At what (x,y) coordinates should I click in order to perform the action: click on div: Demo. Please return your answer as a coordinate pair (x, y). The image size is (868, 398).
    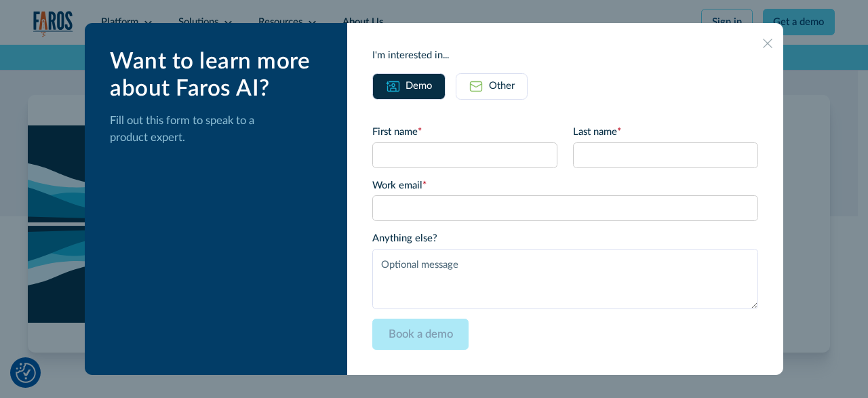
    Looking at the image, I should click on (418, 86).